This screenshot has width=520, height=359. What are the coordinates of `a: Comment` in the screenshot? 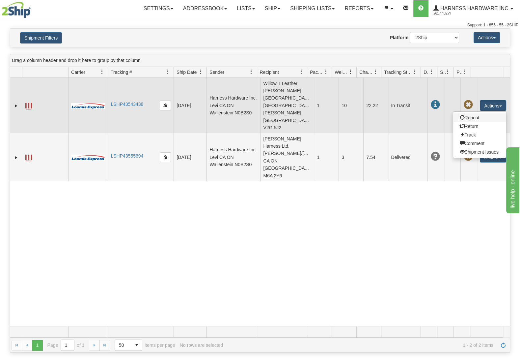 It's located at (479, 143).